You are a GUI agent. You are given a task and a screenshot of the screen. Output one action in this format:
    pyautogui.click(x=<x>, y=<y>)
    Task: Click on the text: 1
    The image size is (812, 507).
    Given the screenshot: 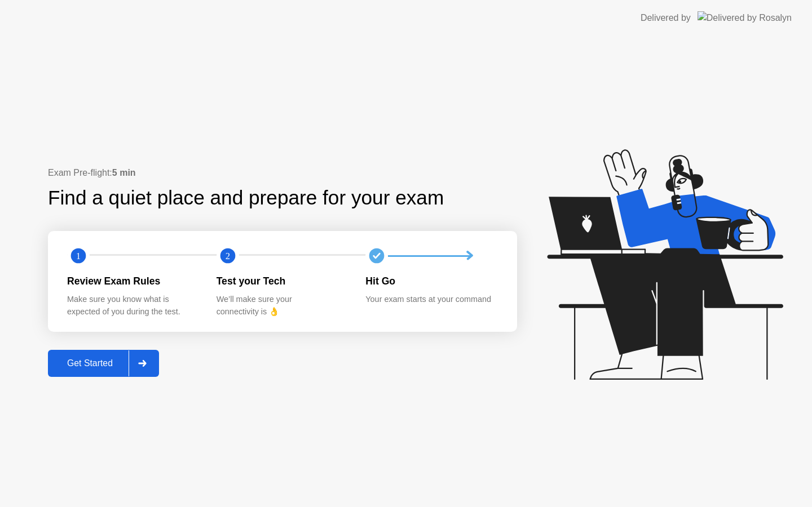 What is the action you would take?
    pyautogui.click(x=78, y=256)
    